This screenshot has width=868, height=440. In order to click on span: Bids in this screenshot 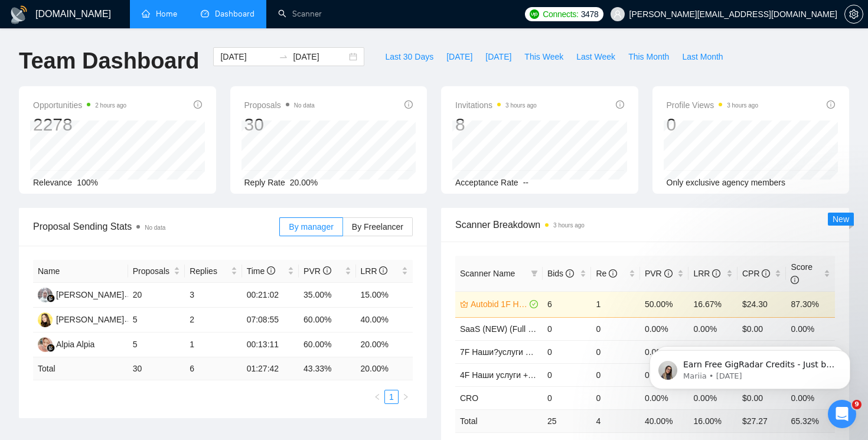, I will do `click(560, 274)`.